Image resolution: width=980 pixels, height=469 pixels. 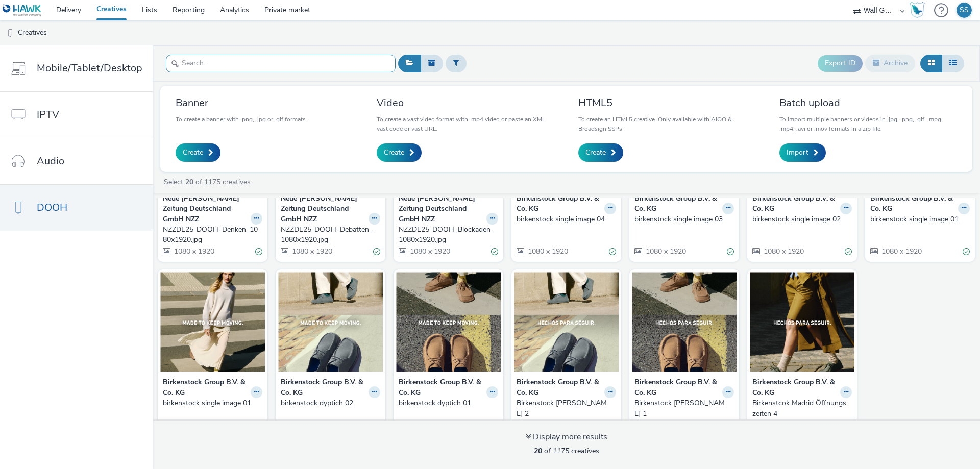 I want to click on div: Display more results, so click(x=566, y=436).